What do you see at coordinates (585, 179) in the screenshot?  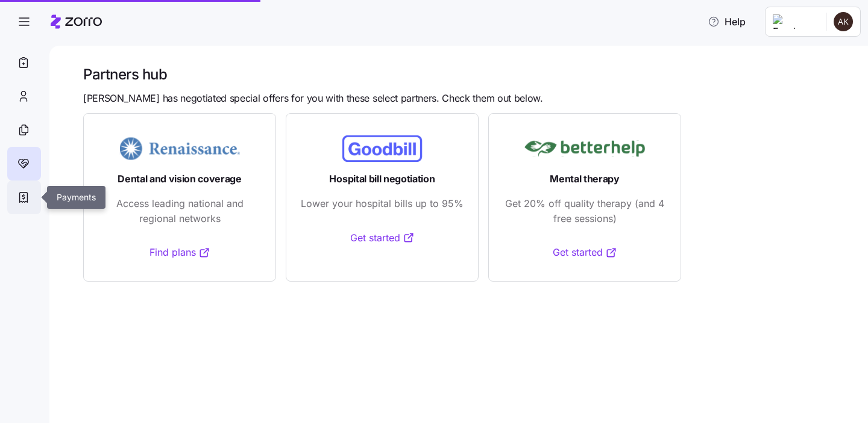 I see `span: Mental therapy` at bounding box center [585, 179].